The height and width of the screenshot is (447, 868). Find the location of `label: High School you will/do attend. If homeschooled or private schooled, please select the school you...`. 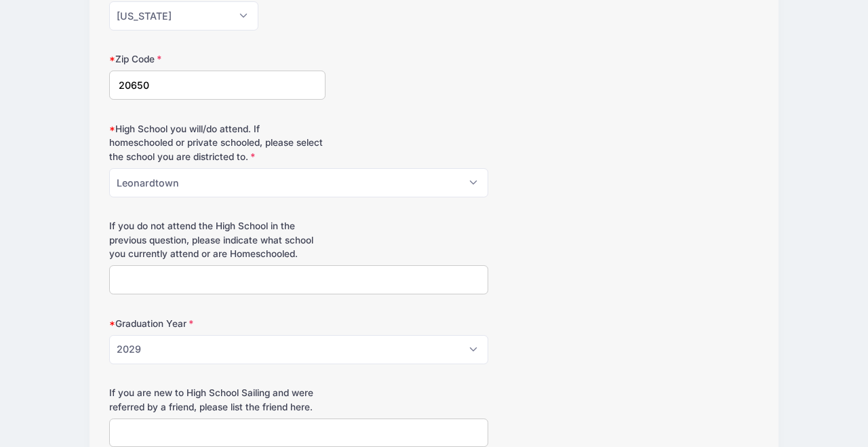

label: High School you will/do attend. If homeschooled or private schooled, please select the school you... is located at coordinates (217, 142).